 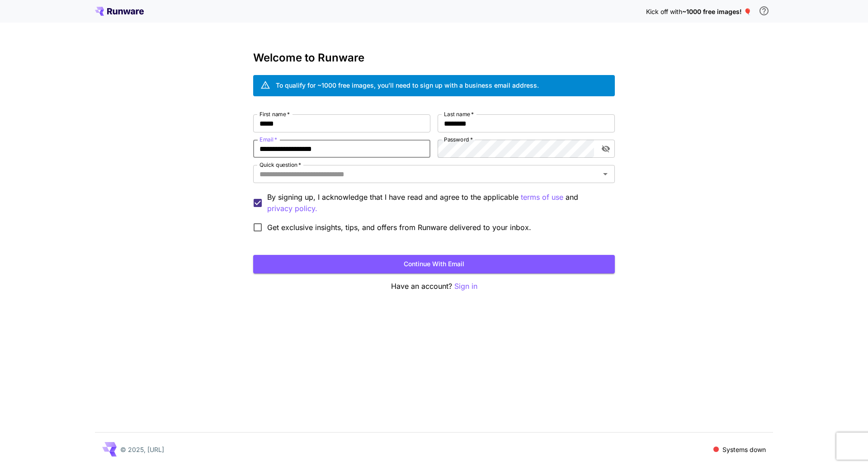 I want to click on label: Last name, so click(x=459, y=114).